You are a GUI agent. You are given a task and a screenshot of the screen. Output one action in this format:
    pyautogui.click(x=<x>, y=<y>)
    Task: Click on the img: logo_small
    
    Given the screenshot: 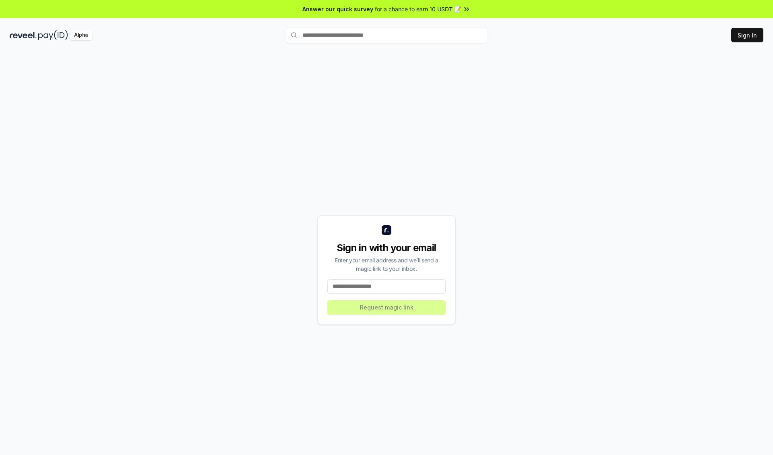 What is the action you would take?
    pyautogui.click(x=386, y=230)
    